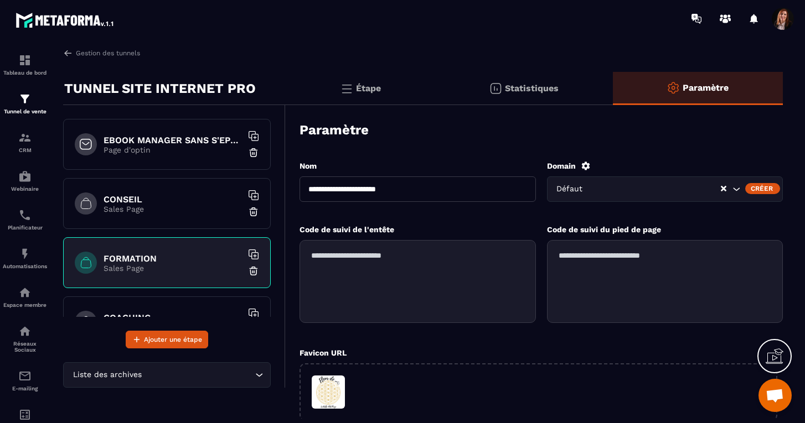 This screenshot has width=805, height=423. What do you see at coordinates (25, 227) in the screenshot?
I see `p: Planificateur` at bounding box center [25, 227].